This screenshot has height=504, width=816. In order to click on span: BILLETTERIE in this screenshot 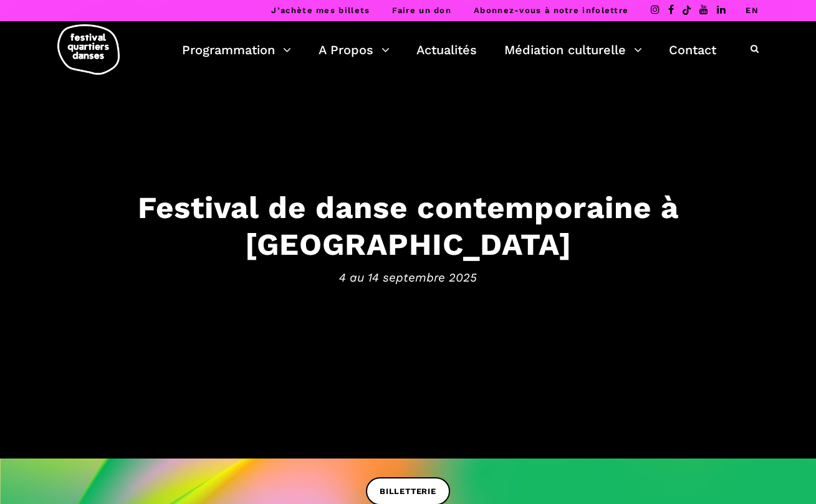, I will do `click(408, 491)`.